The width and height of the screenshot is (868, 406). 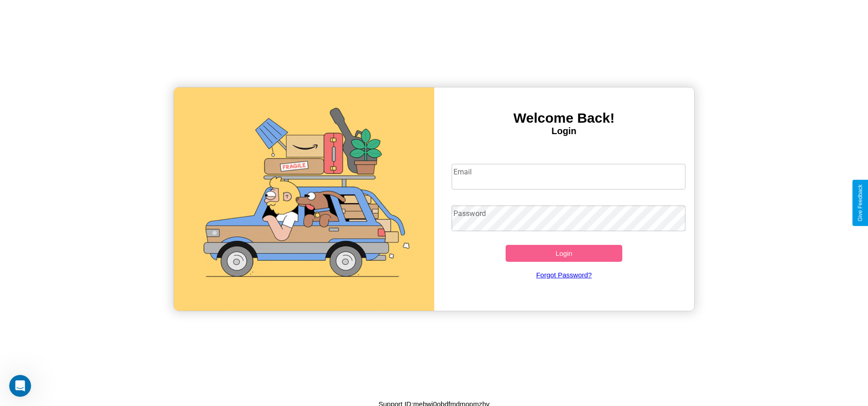 What do you see at coordinates (564, 131) in the screenshot?
I see `h4: Login` at bounding box center [564, 131].